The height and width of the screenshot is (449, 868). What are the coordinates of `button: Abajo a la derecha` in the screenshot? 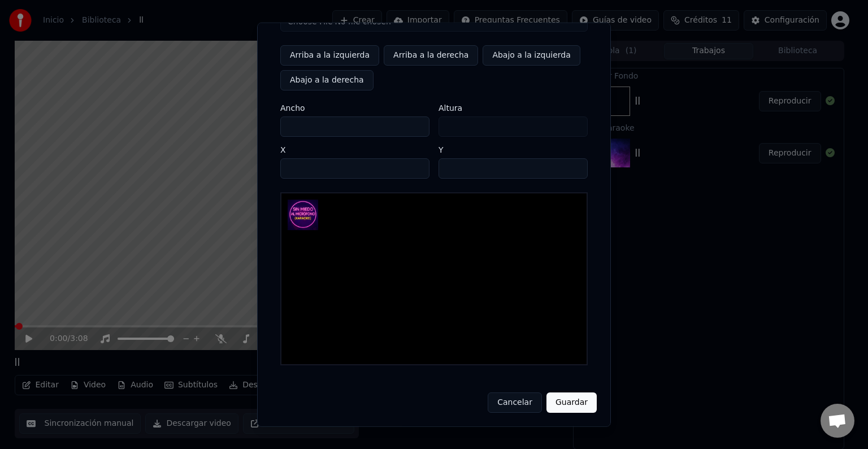 It's located at (327, 81).